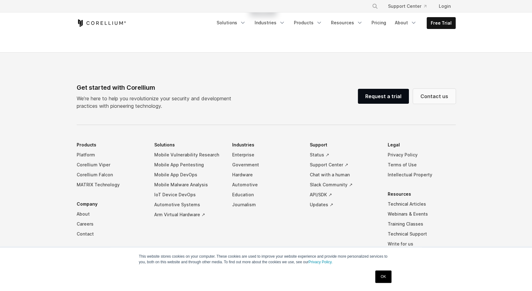  What do you see at coordinates (421, 214) in the screenshot?
I see `a: Webinars & Events` at bounding box center [421, 214].